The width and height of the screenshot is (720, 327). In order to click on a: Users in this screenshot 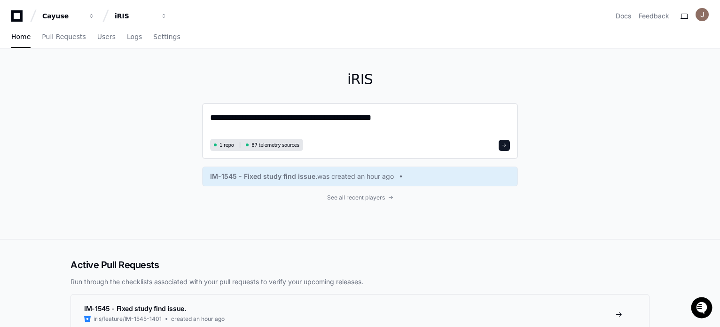, I will do `click(106, 37)`.